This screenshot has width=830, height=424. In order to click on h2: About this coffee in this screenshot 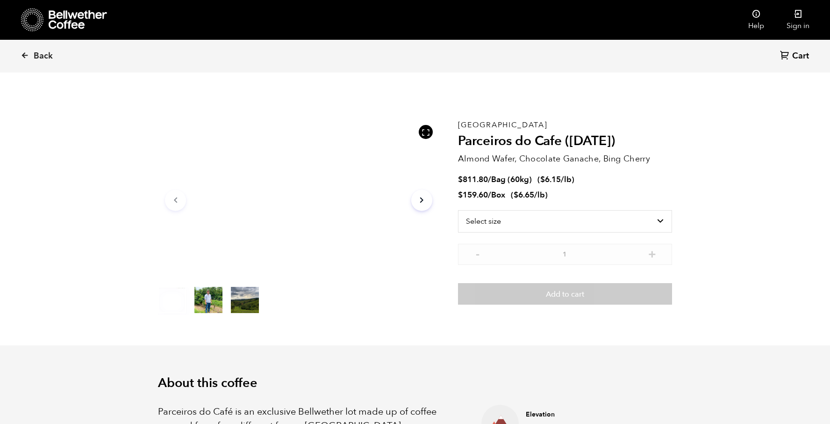, I will do `click(415, 383)`.